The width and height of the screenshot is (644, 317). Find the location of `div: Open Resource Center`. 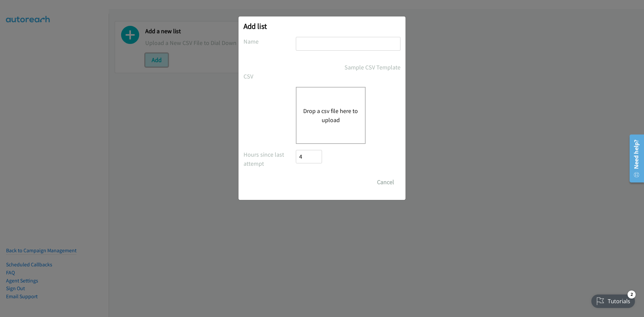

div: Open Resource Center is located at coordinates (12, 27).